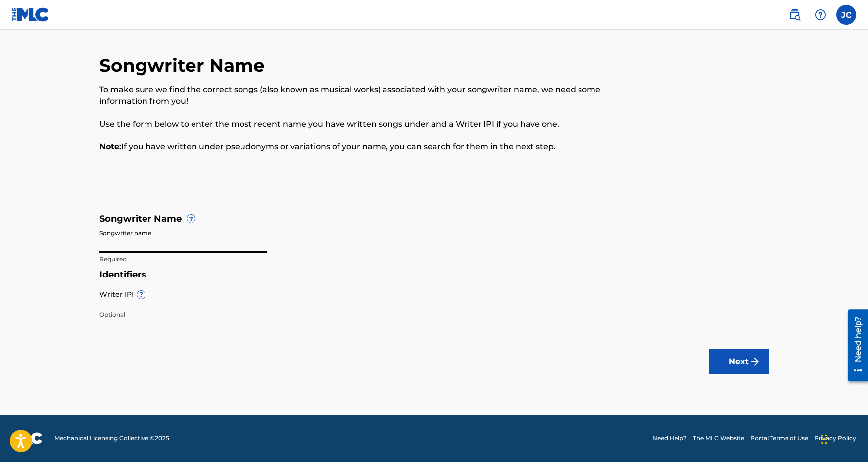 This screenshot has height=462, width=868. Describe the element at coordinates (367, 147) in the screenshot. I see `p: If you have written under pseudonyms or variations of your name, you can search for them in the n...` at that location.